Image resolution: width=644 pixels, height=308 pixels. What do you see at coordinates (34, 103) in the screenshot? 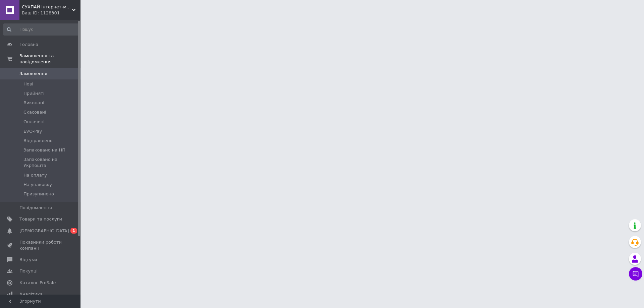
I see `span: Виконані` at bounding box center [34, 103].